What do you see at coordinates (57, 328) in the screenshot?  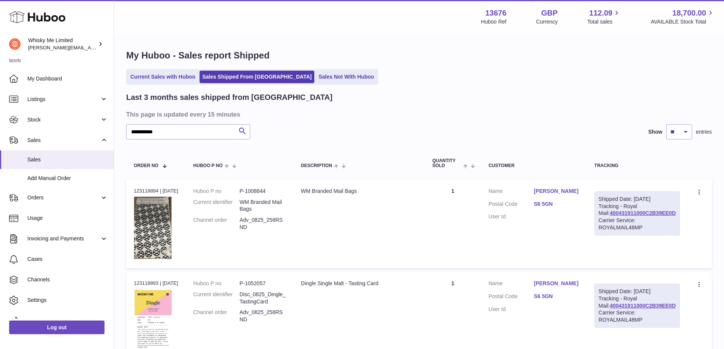 I see `a: Log out` at bounding box center [57, 328].